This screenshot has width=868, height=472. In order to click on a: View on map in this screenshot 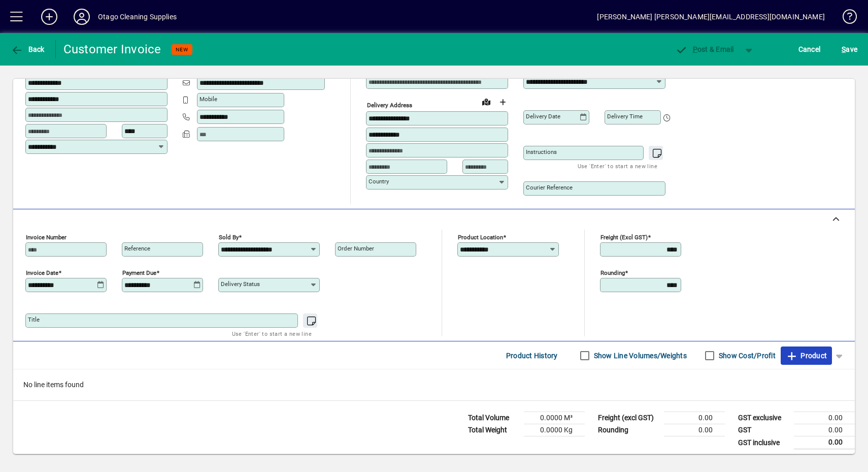, I will do `click(486, 102)`.